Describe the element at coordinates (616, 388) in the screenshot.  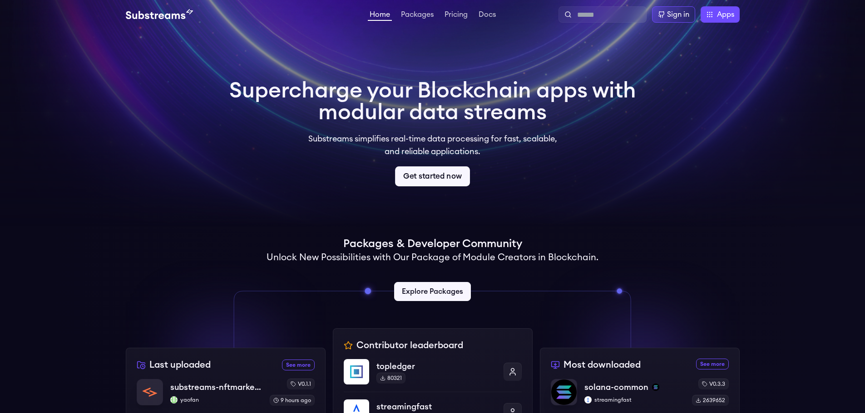
I see `p: solana-common` at that location.